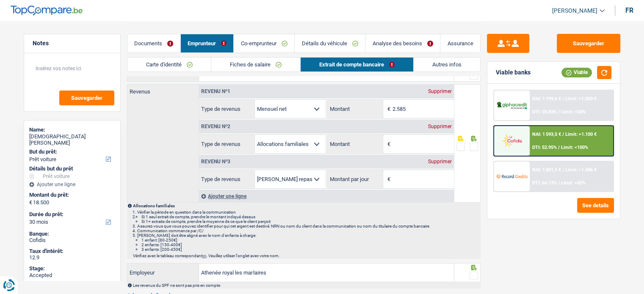 This screenshot has width=644, height=294. Describe the element at coordinates (308, 212) in the screenshot. I see `li: Vérifier la période en question dans la communication` at that location.